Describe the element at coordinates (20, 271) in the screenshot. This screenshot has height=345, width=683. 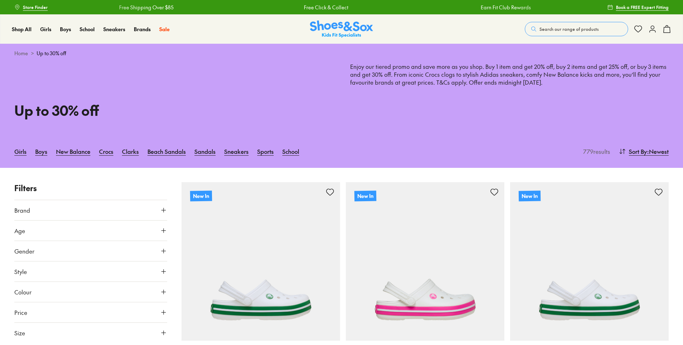
I see `span: Style` at that location.